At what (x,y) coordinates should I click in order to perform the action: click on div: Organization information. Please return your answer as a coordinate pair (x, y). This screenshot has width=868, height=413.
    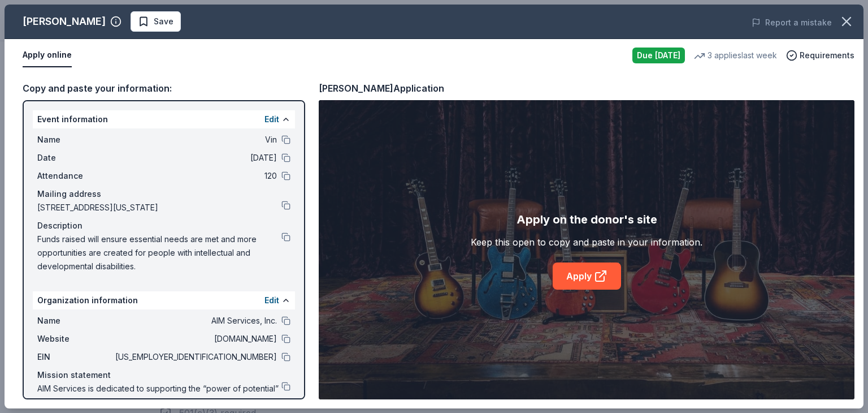
    Looking at the image, I should click on (164, 300).